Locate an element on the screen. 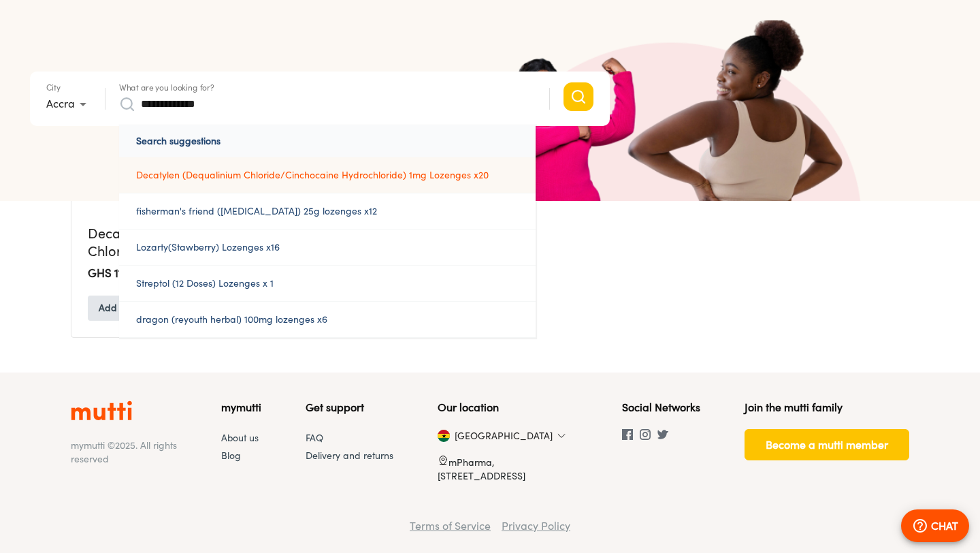 This screenshot has width=980, height=553. a: Twitter is located at coordinates (666, 436).